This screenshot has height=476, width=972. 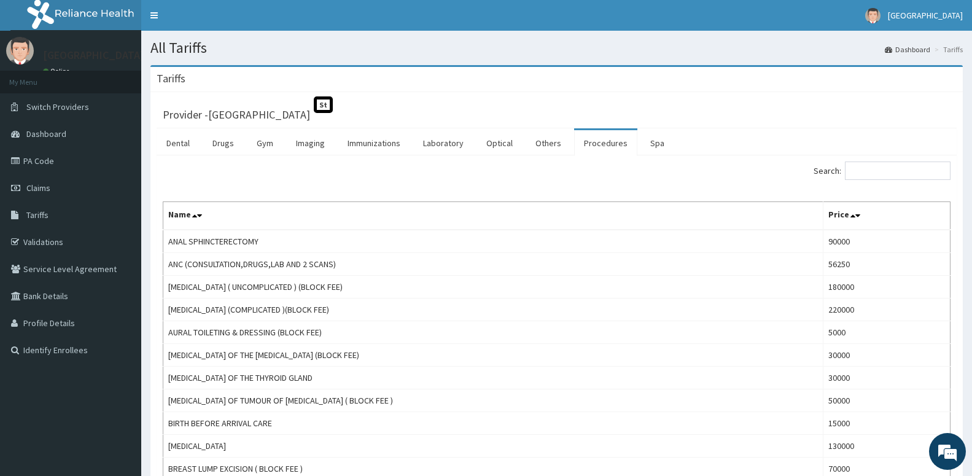 I want to click on th: Name, so click(x=493, y=216).